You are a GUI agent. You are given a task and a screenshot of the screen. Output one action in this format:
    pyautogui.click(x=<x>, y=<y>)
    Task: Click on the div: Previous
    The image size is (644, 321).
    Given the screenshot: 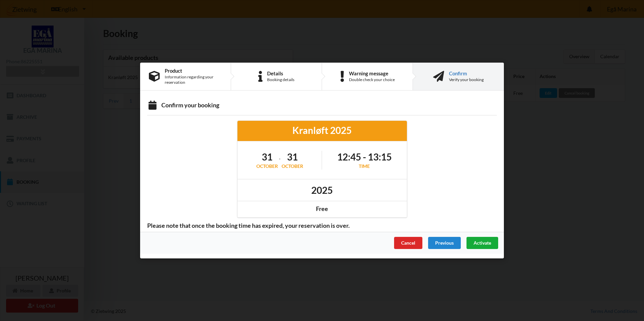 What is the action you would take?
    pyautogui.click(x=444, y=243)
    